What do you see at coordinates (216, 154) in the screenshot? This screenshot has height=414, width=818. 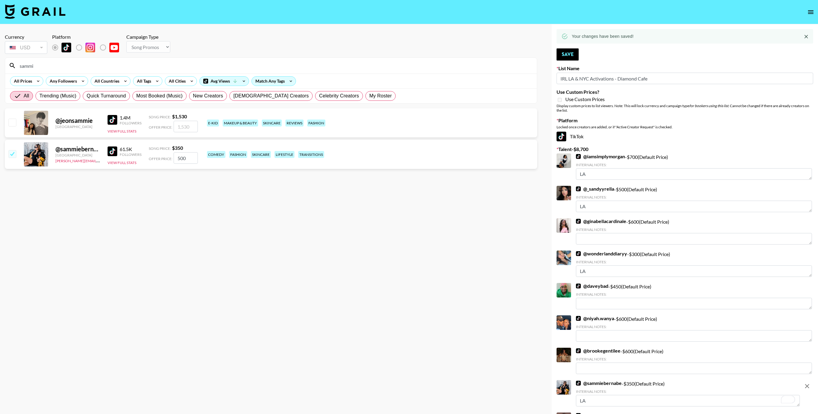 I see `div: comedy` at bounding box center [216, 154].